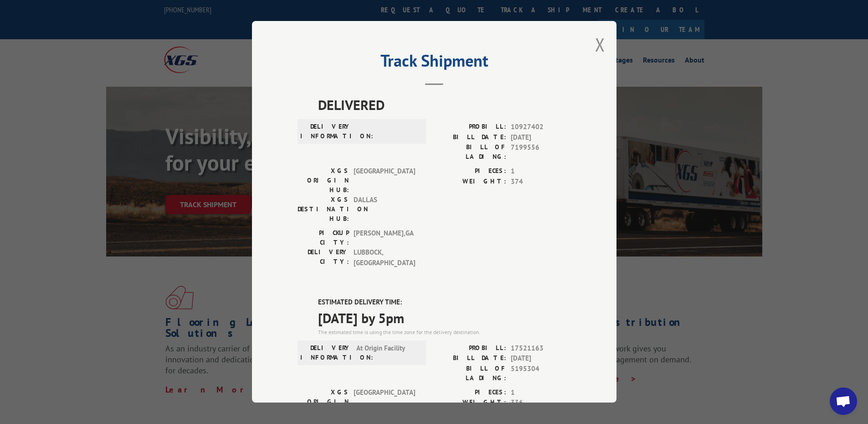 The image size is (868, 424). What do you see at coordinates (384, 210) in the screenshot?
I see `span: DALLAS` at bounding box center [384, 210].